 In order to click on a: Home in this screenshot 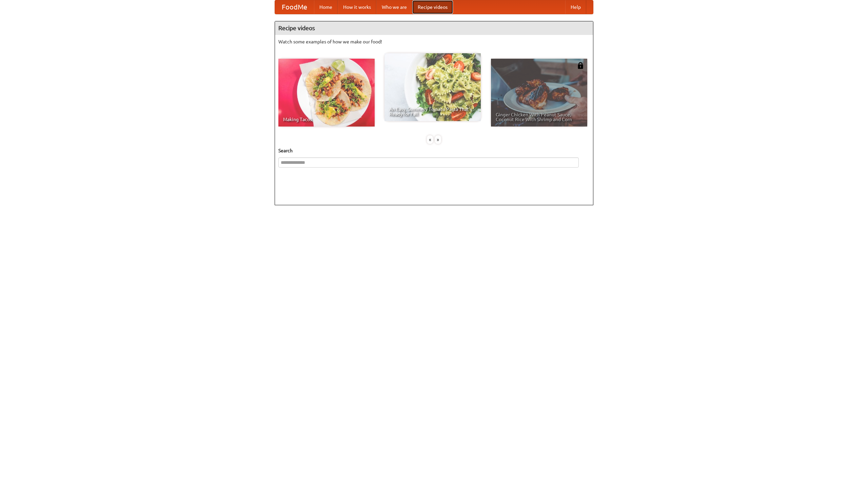, I will do `click(326, 7)`.